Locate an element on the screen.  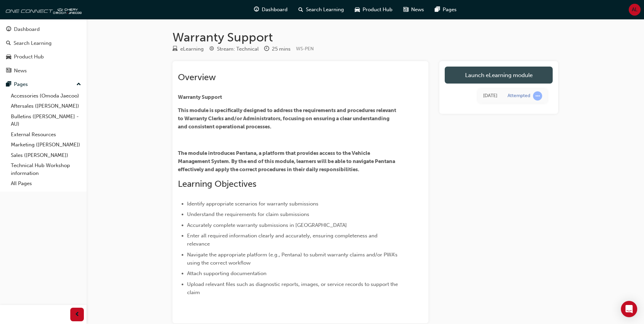
a: guage-iconDashboard is located at coordinates (271, 9).